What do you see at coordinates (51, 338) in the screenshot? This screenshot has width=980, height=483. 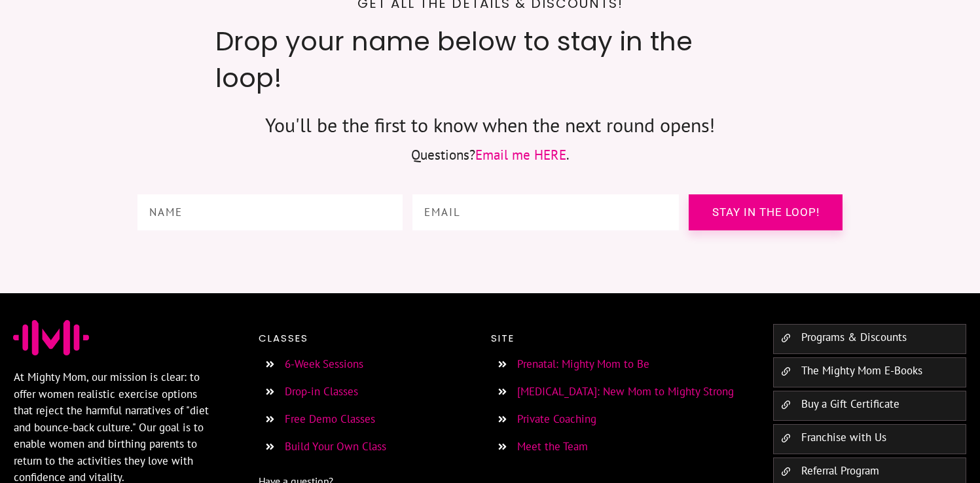 I see `img: Favicon Jessica Sennet Mighty Mom Prenatal Postpartum Mom & Baby Fitness Programs Toronto Ontario...` at bounding box center [51, 338].